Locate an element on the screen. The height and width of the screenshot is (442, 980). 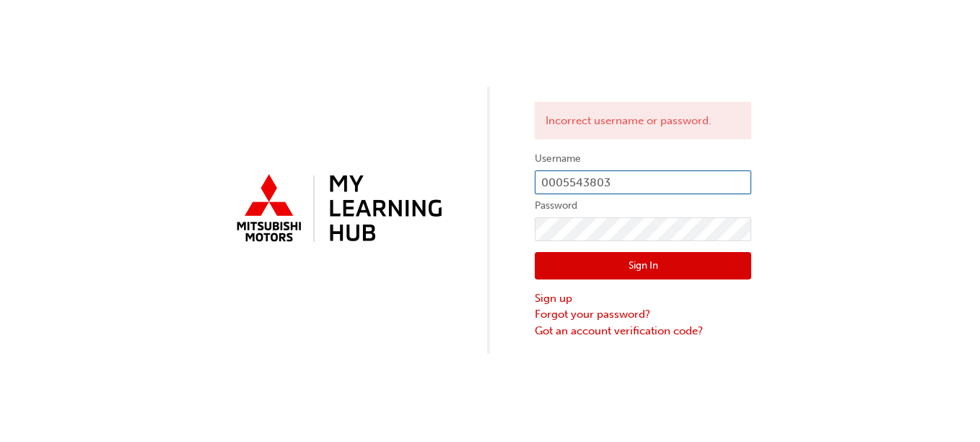
a: Got an account verification code? is located at coordinates (643, 331).